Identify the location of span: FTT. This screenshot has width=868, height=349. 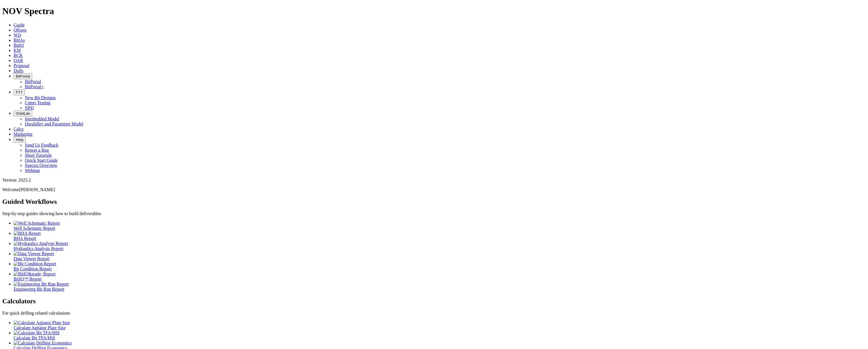
(19, 92).